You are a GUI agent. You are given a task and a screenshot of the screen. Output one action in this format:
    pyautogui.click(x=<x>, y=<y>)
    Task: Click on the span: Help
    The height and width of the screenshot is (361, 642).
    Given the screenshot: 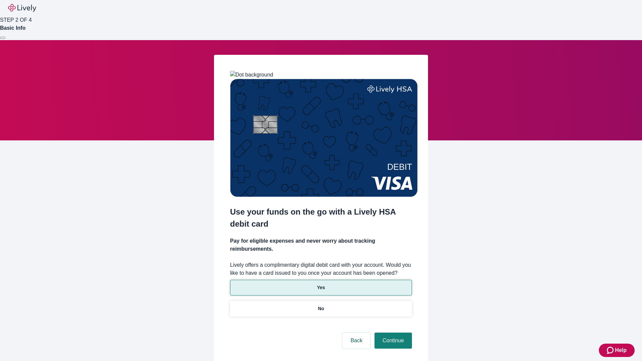 What is the action you would take?
    pyautogui.click(x=621, y=351)
    